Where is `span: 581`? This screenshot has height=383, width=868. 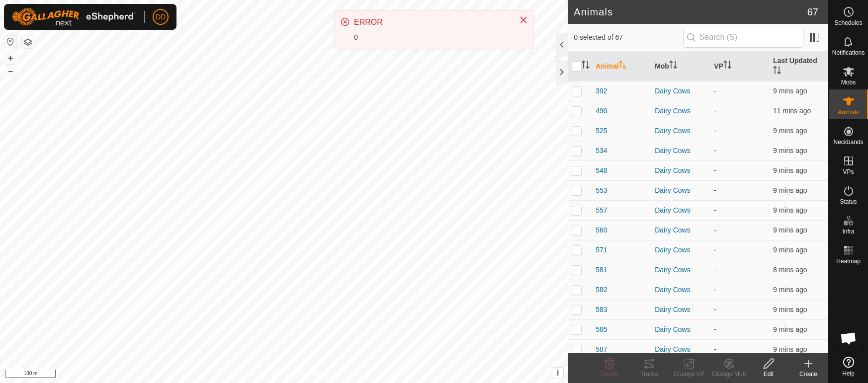 span: 581 is located at coordinates (601, 270).